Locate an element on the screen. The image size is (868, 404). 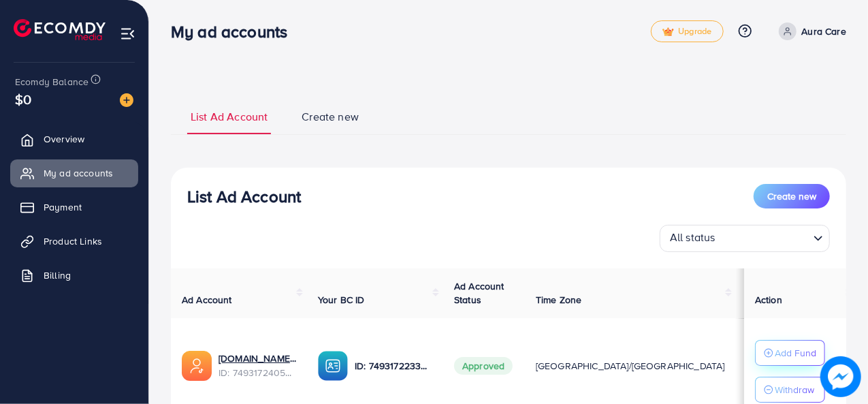
h3: List Ad Account is located at coordinates (243, 196).